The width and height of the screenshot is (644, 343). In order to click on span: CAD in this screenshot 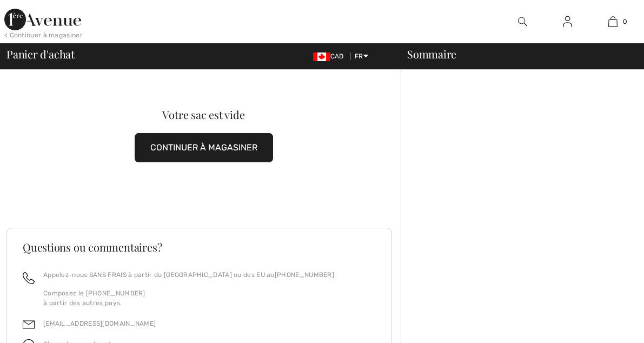, I will do `click(330, 56)`.